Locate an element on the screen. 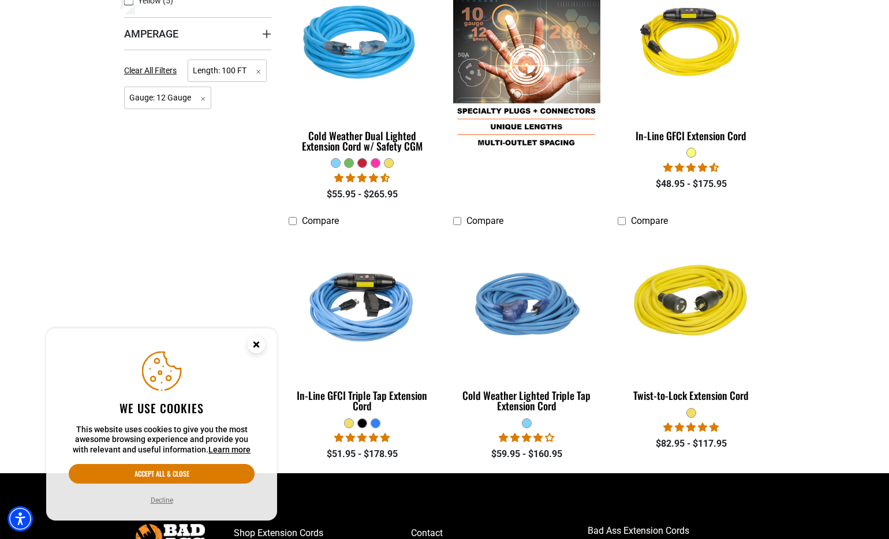  a: Length: 100 FT is located at coordinates (227, 70).